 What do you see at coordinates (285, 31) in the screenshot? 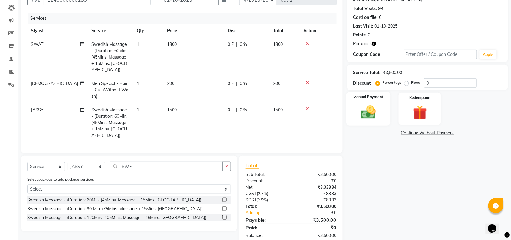
I see `th: Total` at bounding box center [285, 31].